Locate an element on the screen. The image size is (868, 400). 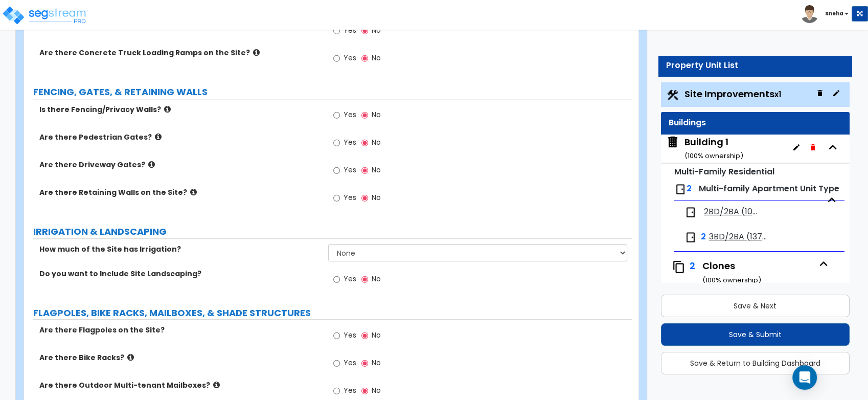
div: Building 1 is located at coordinates (714, 148).